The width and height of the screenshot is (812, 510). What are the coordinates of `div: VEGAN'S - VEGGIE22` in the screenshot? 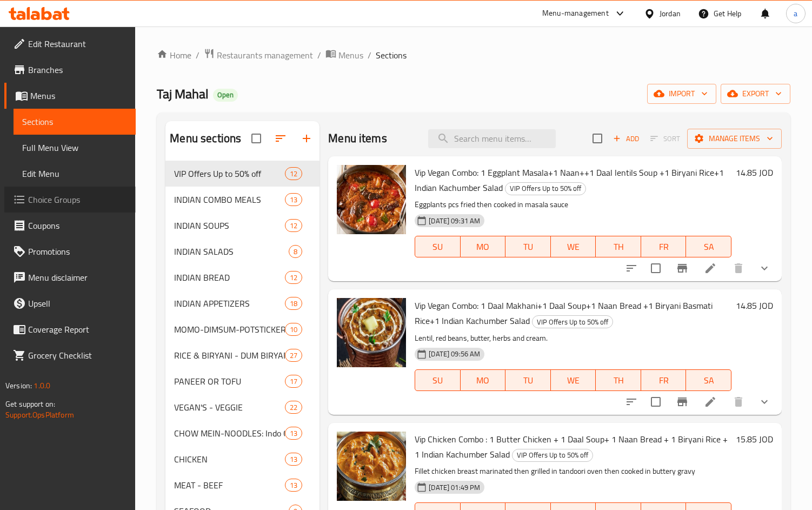 It's located at (242, 407).